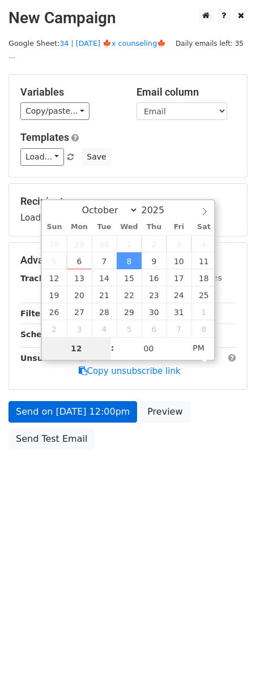  I want to click on span: October 30, 2025, so click(154, 311).